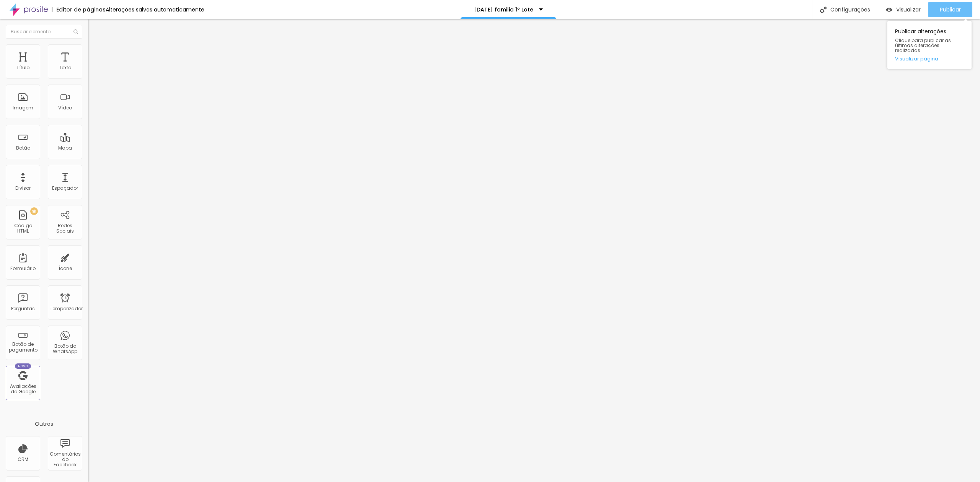  What do you see at coordinates (65, 228) in the screenshot?
I see `font: Redes Sociais` at bounding box center [65, 228].